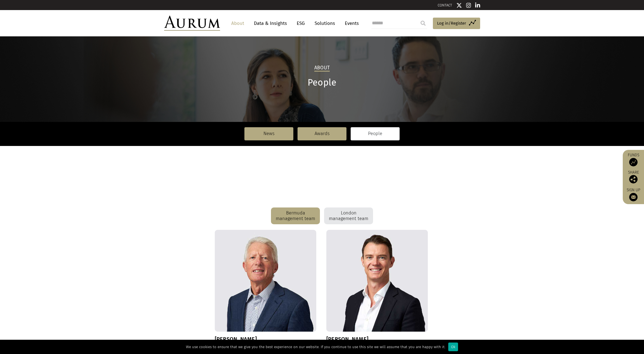 Image resolution: width=644 pixels, height=354 pixels. I want to click on a: CONTACT, so click(445, 5).